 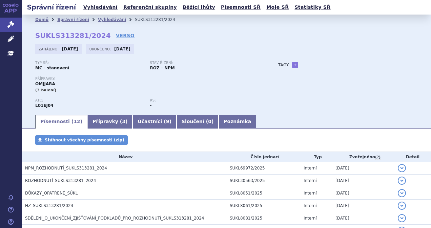 What do you see at coordinates (89, 63) in the screenshot?
I see `p: Typ SŘ:` at bounding box center [89, 63].